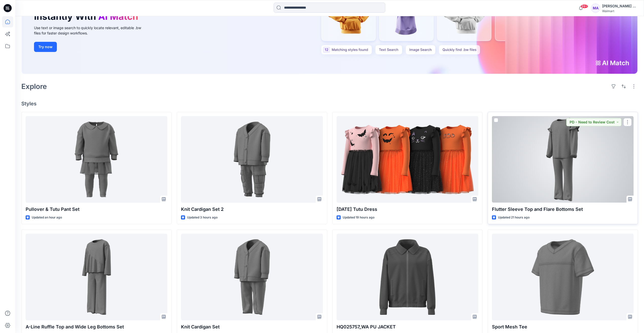  Describe the element at coordinates (252, 159) in the screenshot. I see `a: Knit Cardigan Set 2` at that location.